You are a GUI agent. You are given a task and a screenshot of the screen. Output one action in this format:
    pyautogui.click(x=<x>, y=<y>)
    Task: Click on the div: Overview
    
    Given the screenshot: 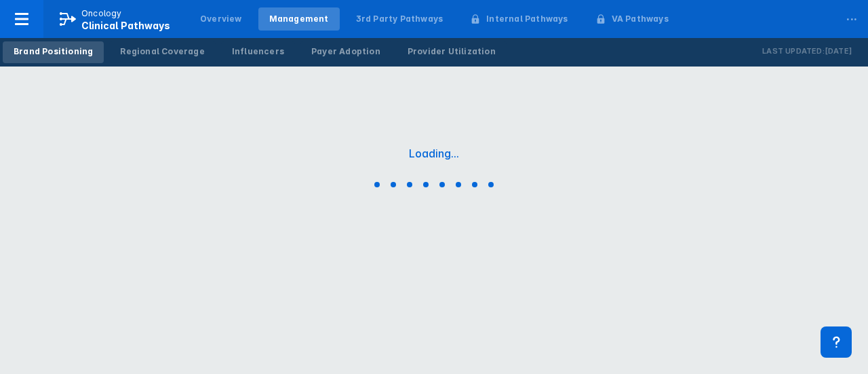 What is the action you would take?
    pyautogui.click(x=221, y=19)
    